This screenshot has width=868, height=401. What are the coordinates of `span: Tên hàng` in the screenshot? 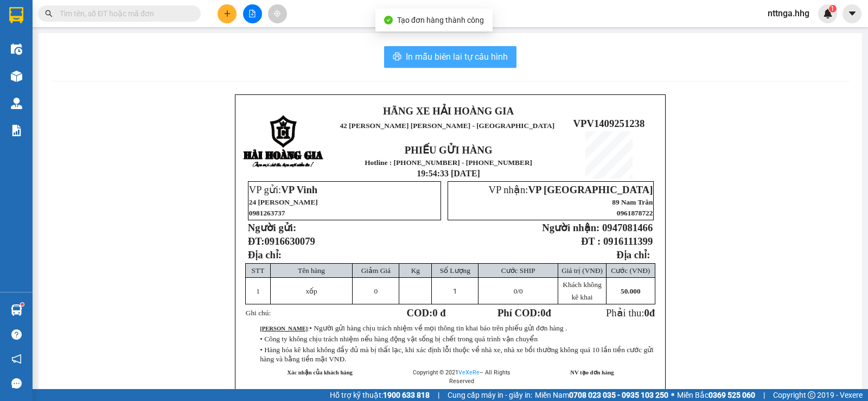 It's located at (312, 270).